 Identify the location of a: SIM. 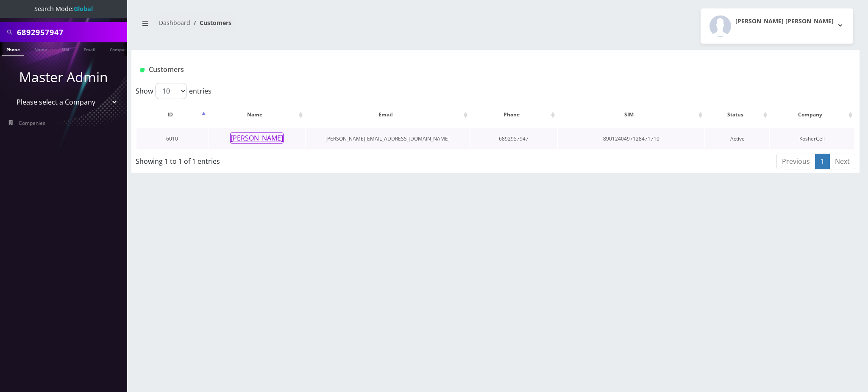
(65, 49).